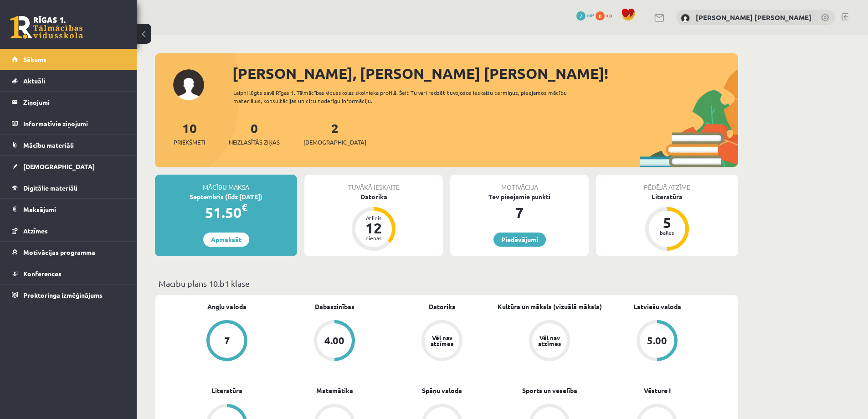  Describe the element at coordinates (374, 238) in the screenshot. I see `div: dienas` at that location.